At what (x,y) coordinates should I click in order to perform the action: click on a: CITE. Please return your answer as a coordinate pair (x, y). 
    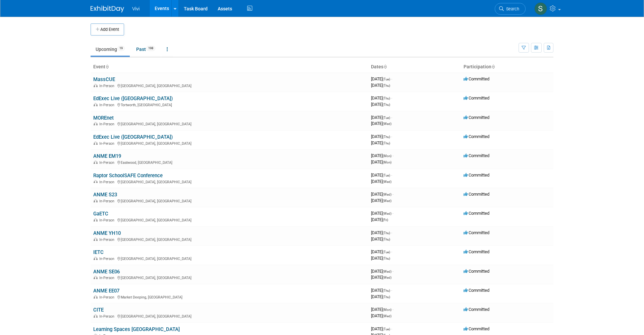
    Looking at the image, I should click on (98, 310).